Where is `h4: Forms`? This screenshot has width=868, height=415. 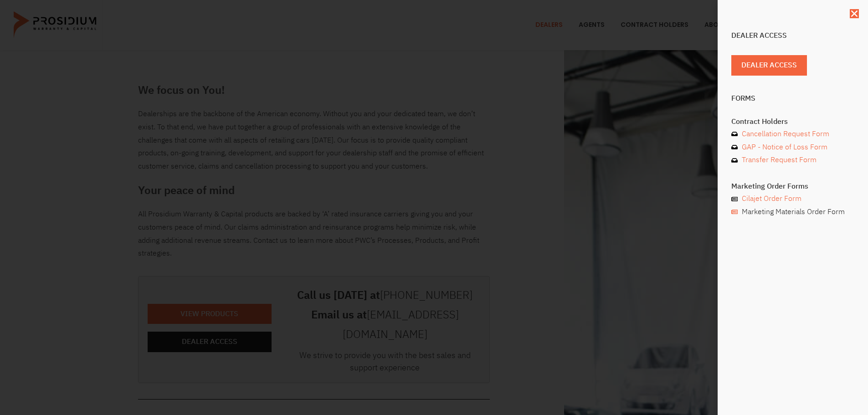
h4: Forms is located at coordinates (792, 99).